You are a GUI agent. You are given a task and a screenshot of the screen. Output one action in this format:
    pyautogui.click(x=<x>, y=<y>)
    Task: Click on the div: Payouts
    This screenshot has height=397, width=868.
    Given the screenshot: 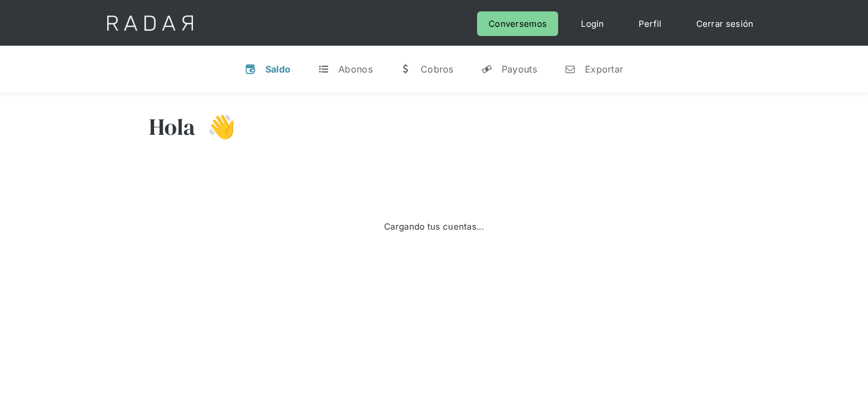 What is the action you would take?
    pyautogui.click(x=519, y=69)
    